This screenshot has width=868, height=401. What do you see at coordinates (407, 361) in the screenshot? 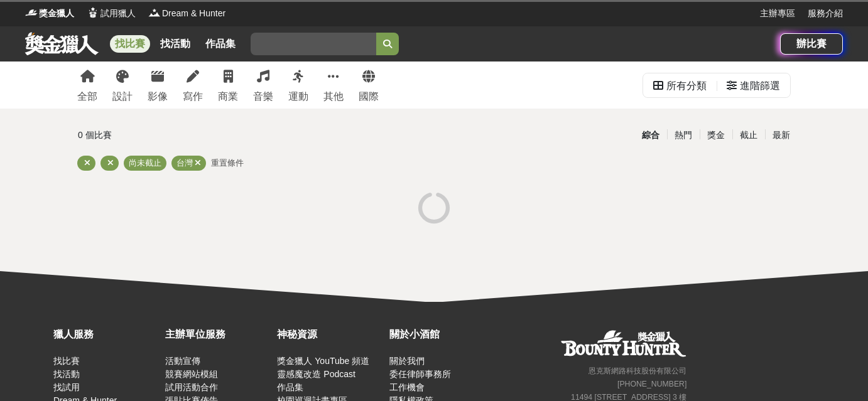
I see `a: 關於我們` at bounding box center [407, 361].